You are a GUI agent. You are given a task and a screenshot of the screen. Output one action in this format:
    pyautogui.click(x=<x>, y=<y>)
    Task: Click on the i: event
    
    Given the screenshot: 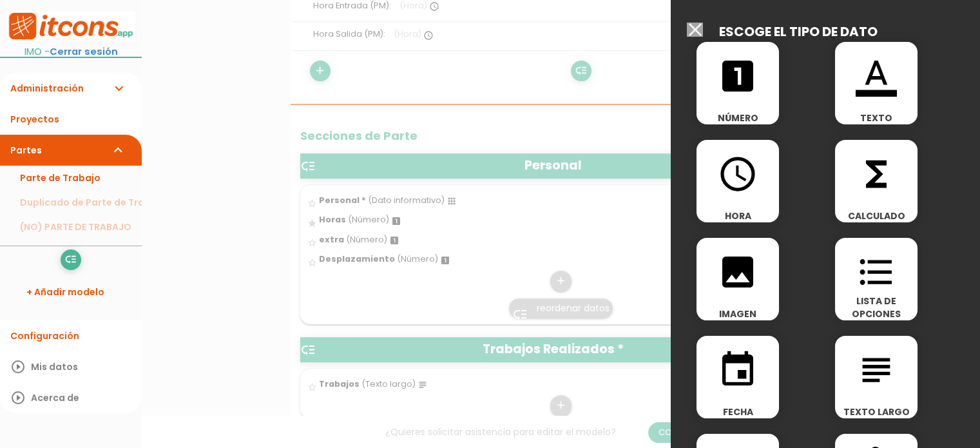 What is the action you would take?
    pyautogui.click(x=738, y=370)
    